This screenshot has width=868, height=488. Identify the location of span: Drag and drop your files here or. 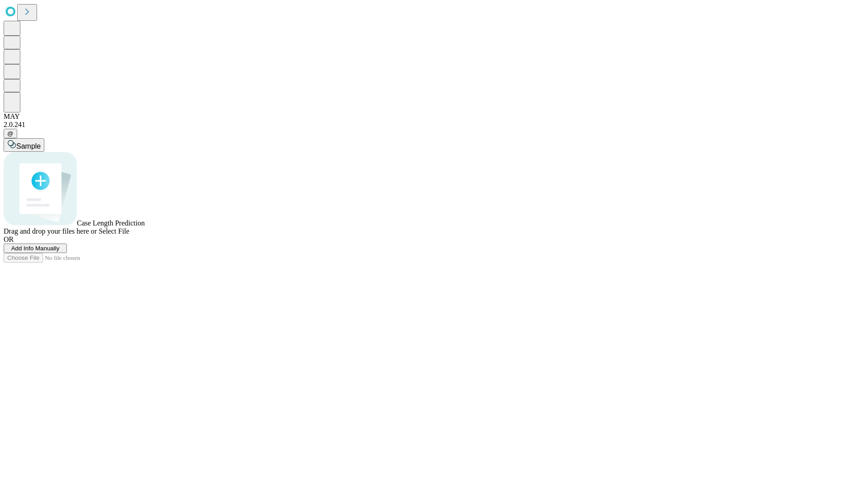
(50, 231).